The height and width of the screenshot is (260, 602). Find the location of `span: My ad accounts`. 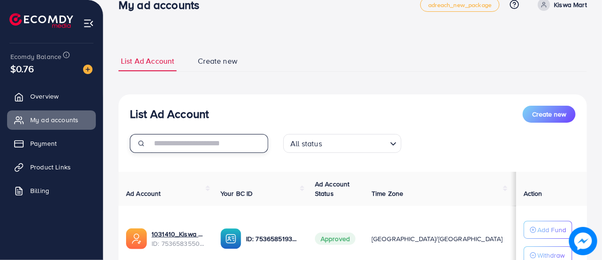

span: My ad accounts is located at coordinates (54, 120).